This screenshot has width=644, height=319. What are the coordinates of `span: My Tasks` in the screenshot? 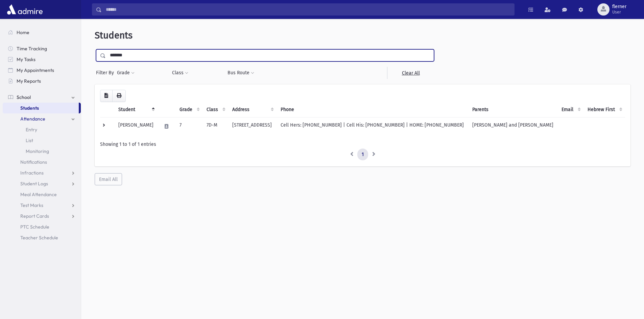 It's located at (26, 59).